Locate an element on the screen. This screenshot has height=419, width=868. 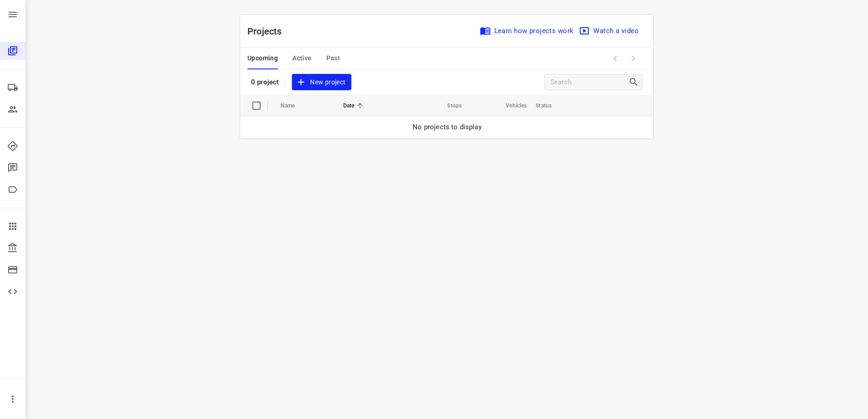
p: Projects is located at coordinates (268, 31).